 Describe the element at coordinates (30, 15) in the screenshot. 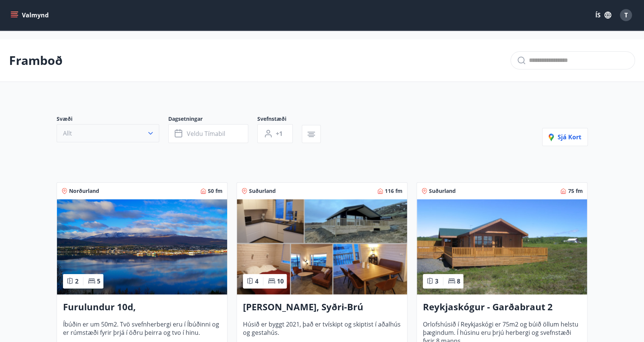

I see `button: menu` at that location.